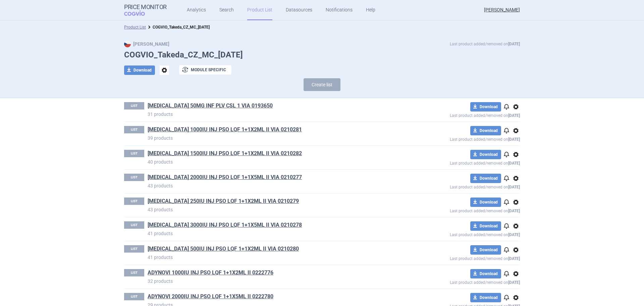 The height and width of the screenshot is (306, 644). I want to click on p: 31 products, so click(274, 114).